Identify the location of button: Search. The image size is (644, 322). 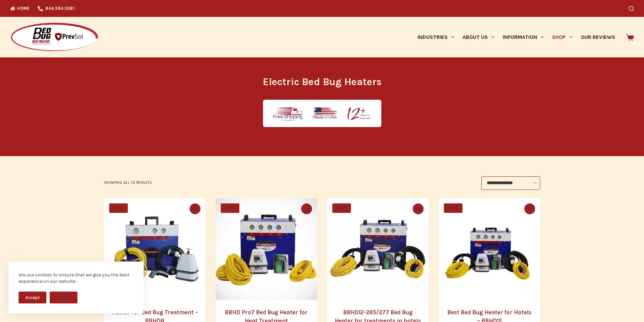
(631, 8).